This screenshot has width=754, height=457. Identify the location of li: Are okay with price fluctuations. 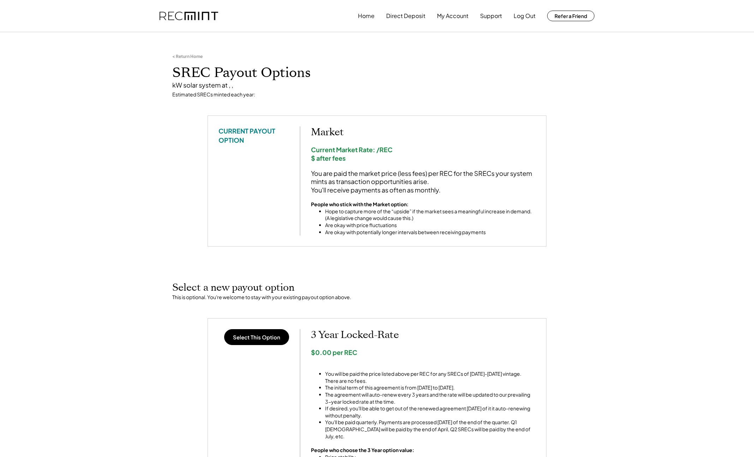
(430, 225).